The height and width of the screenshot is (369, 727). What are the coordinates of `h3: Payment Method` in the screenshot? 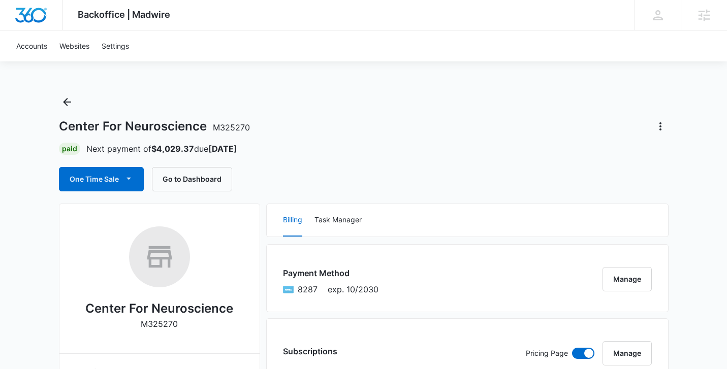 It's located at (331, 273).